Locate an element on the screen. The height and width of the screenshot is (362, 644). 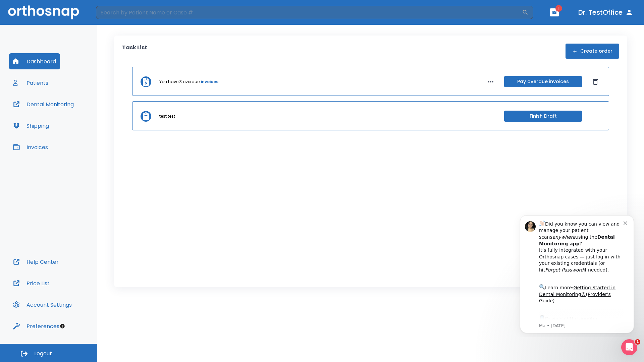
img: Orthosnap is located at coordinates (44, 12).